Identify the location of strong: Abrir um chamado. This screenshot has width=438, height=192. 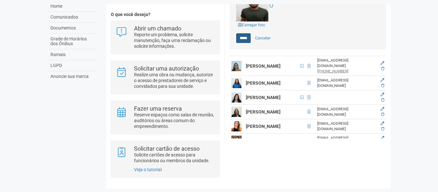
(157, 28).